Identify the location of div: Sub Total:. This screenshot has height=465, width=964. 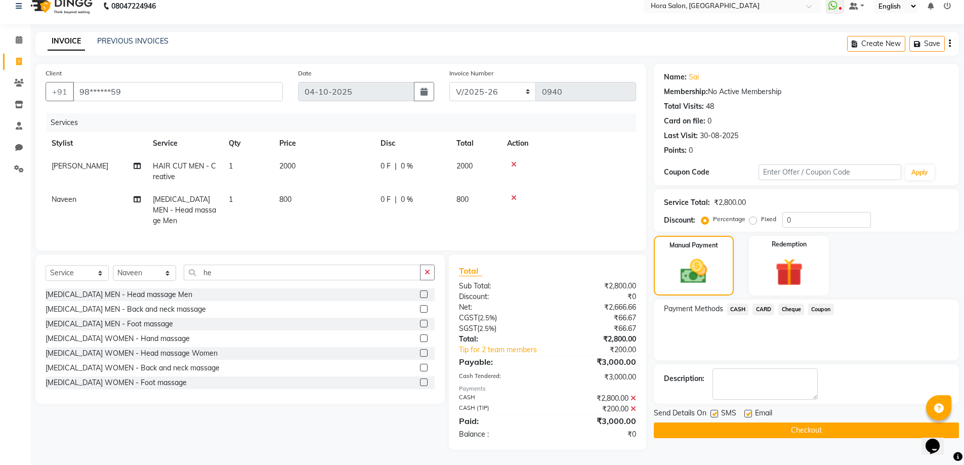
(500, 286).